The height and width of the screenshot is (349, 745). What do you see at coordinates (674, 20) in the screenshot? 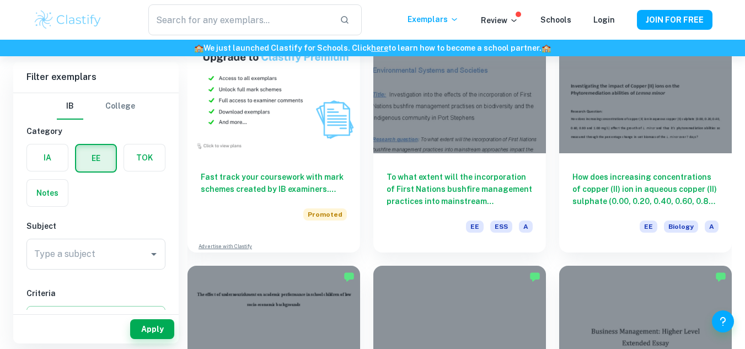
I see `button: JOIN FOR FREE` at bounding box center [674, 20].